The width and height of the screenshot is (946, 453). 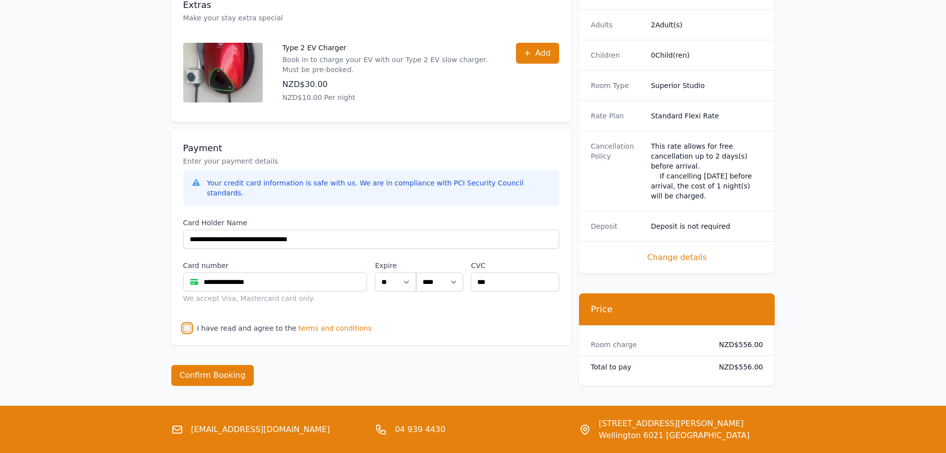 What do you see at coordinates (390, 65) in the screenshot?
I see `p: Book in to charge your EV with our Type 2 EV slow charger. Must be pre-booked.` at bounding box center [390, 65].